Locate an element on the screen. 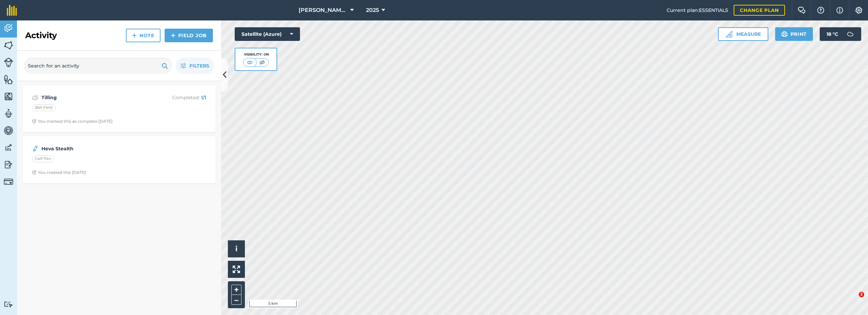 This screenshot has height=315, width=868. input: Search for an activity is located at coordinates (98, 65).